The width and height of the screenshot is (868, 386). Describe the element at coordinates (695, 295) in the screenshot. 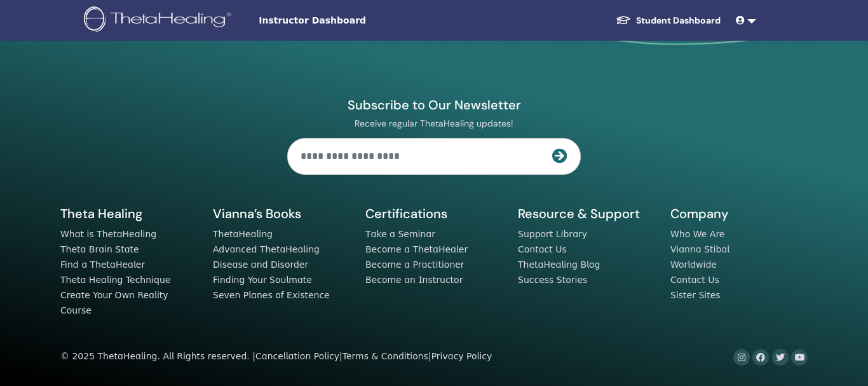

I see `a: Sister Sites` at that location.